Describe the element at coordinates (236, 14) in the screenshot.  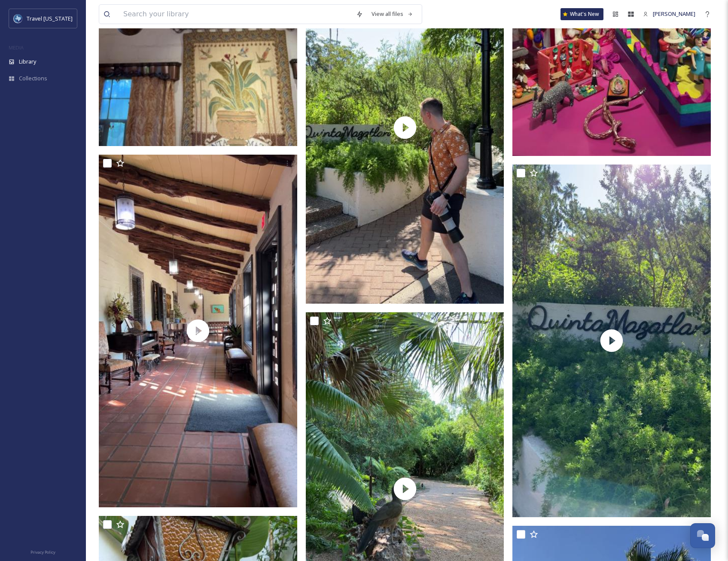
I see `input: Search your library` at that location.